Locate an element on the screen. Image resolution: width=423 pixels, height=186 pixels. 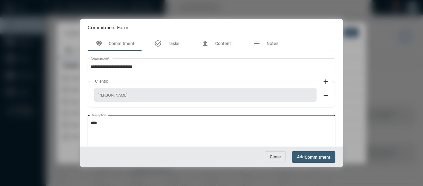
label: Clients: is located at coordinates (102, 81).